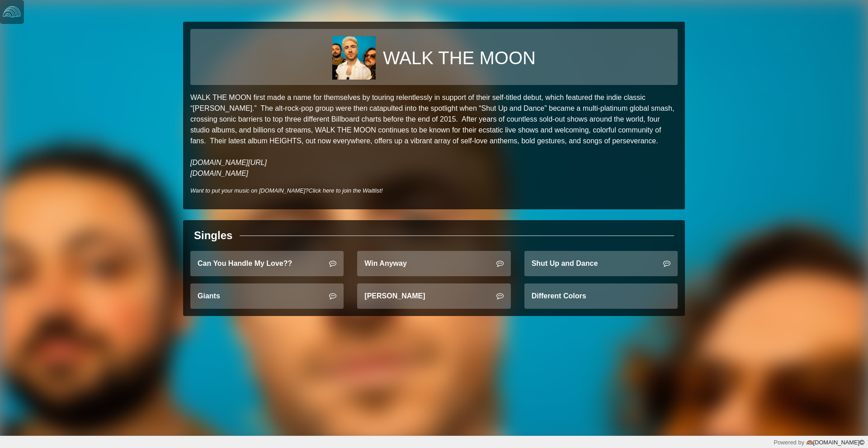  Describe the element at coordinates (434, 135) in the screenshot. I see `p: WALK THE MOON first made a name for themselves by touring relentlessly in support of their self-t...` at that location.